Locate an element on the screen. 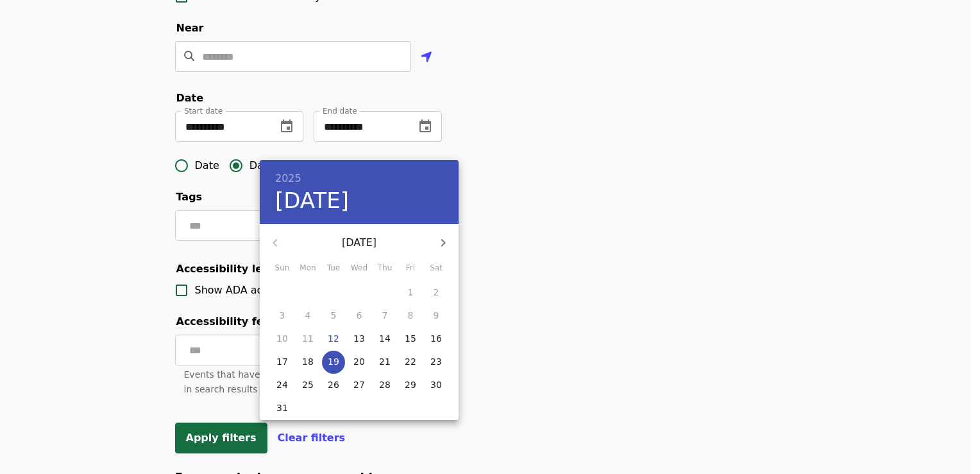 The height and width of the screenshot is (474, 980). span: Mon is located at coordinates (308, 268).